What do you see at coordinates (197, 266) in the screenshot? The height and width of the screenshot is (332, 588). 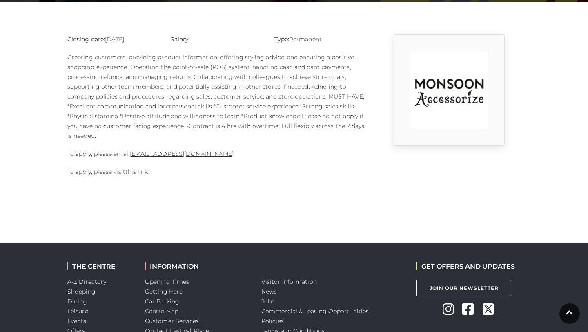 I see `h2: INFORMATION` at bounding box center [197, 266].